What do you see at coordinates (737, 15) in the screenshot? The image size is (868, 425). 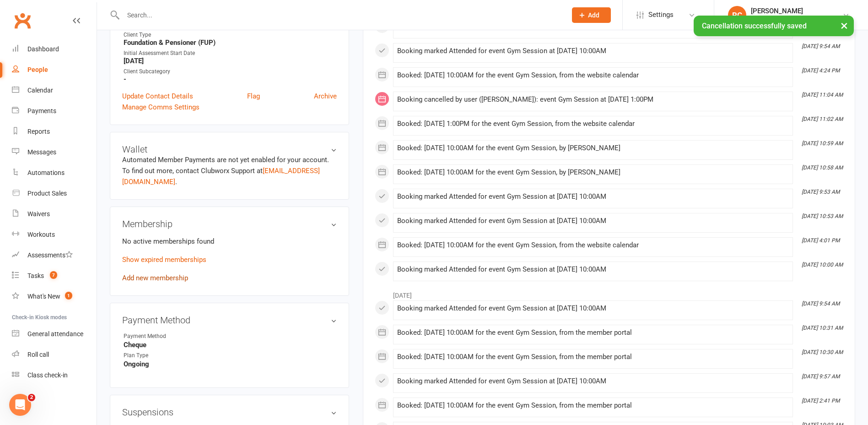 I see `div: RC` at bounding box center [737, 15].